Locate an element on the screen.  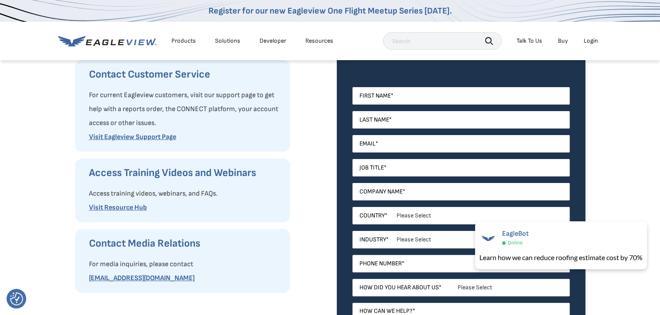
h3: Contact Customer Service is located at coordinates (185, 75).